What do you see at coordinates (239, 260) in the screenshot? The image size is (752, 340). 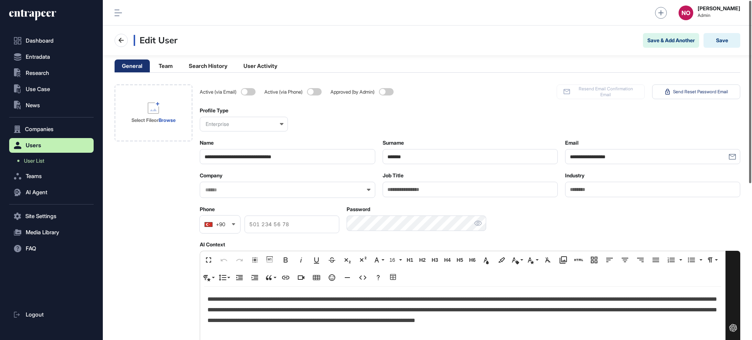 I see `button: Redo (Ctrl+Shift+Z)` at bounding box center [239, 260].